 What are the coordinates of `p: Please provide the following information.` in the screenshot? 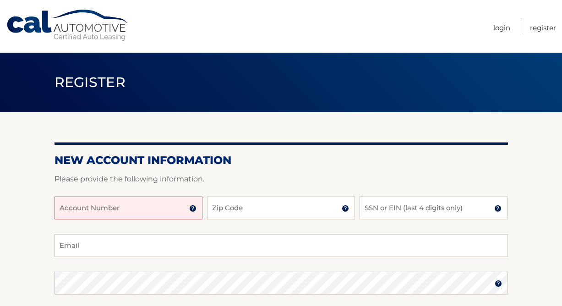 It's located at (281, 179).